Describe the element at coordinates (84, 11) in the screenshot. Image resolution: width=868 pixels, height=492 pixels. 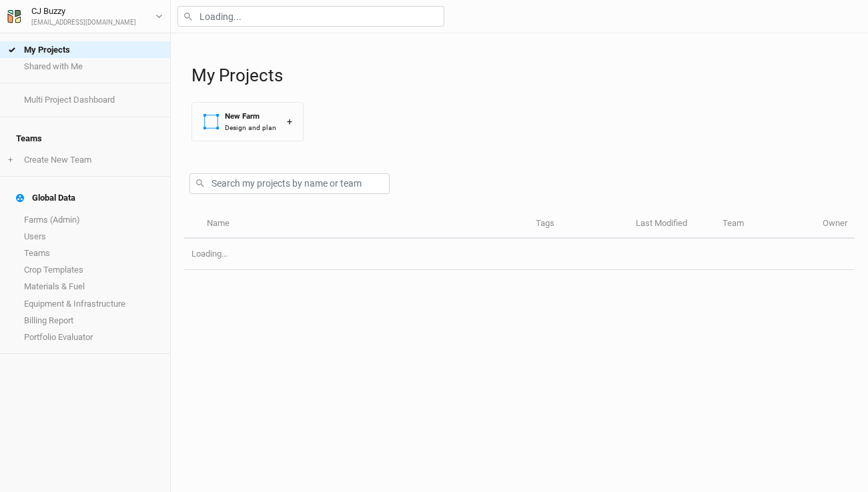
I see `div: CJ Buzzy` at that location.